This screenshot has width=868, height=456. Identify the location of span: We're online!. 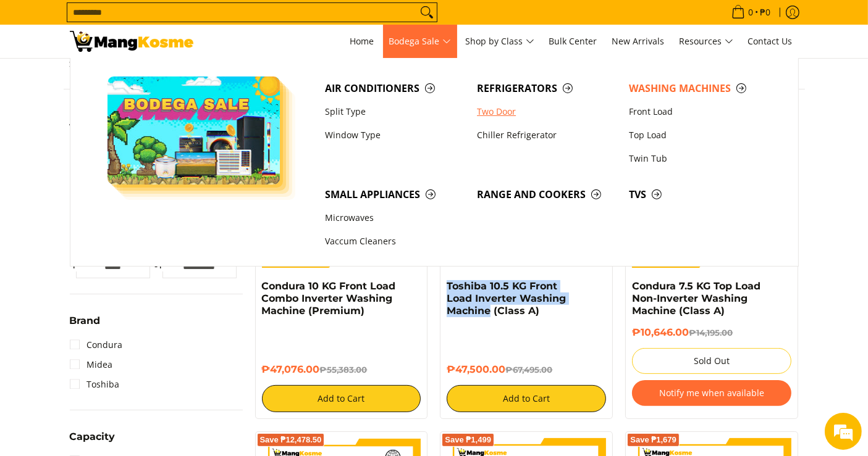
(121, 207).